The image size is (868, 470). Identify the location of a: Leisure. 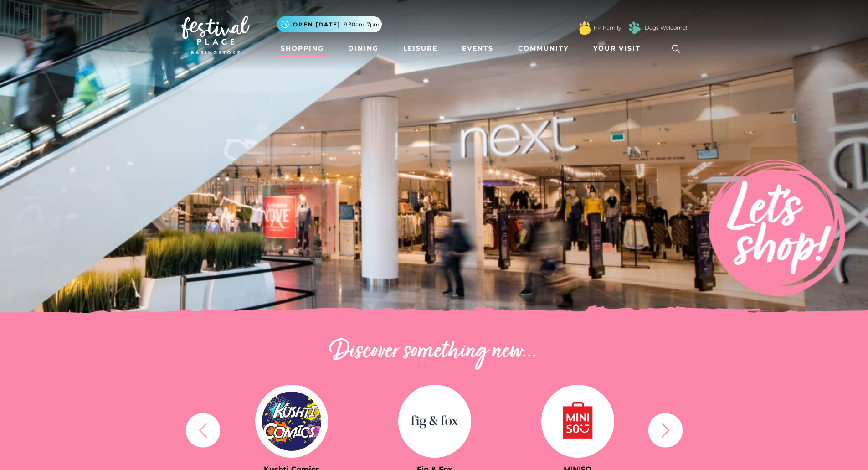
(420, 48).